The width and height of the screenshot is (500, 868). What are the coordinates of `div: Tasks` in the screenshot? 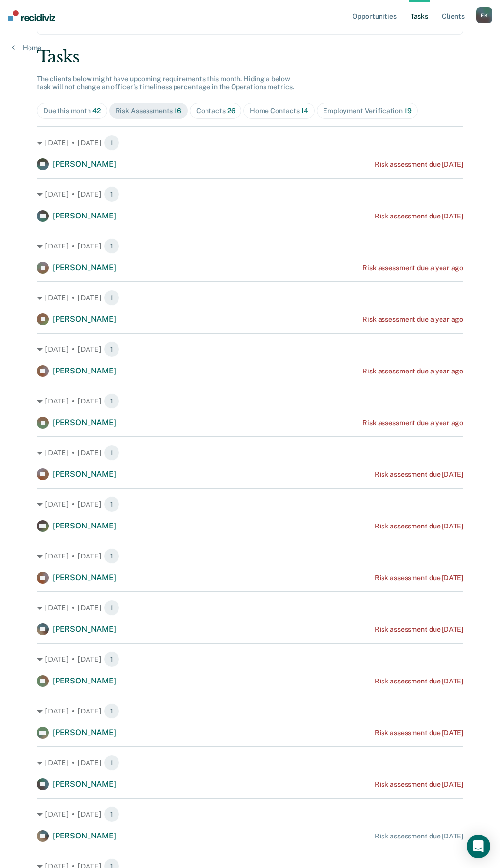 It's located at (250, 57).